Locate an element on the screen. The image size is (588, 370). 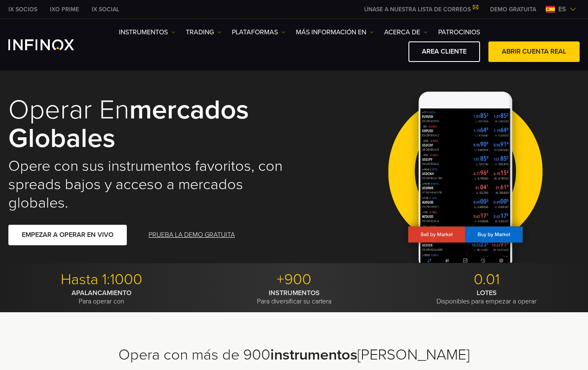
p: +900 is located at coordinates (294, 280).